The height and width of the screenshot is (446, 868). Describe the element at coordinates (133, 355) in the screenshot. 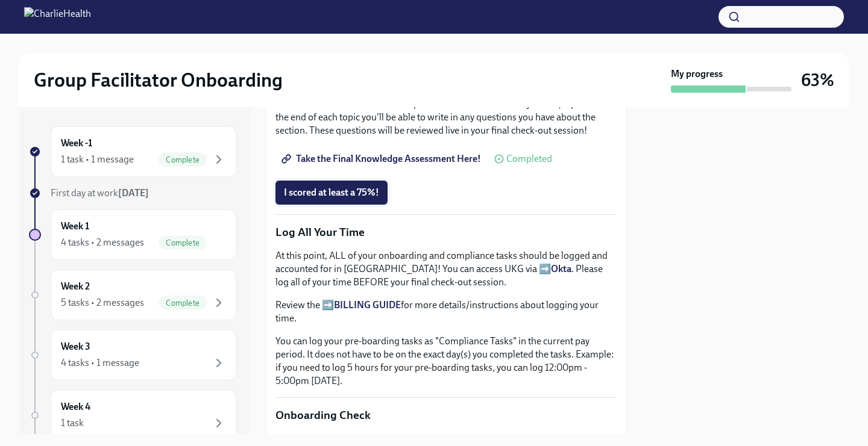

I see `a: Week 34 tasks • 1 message` at that location.